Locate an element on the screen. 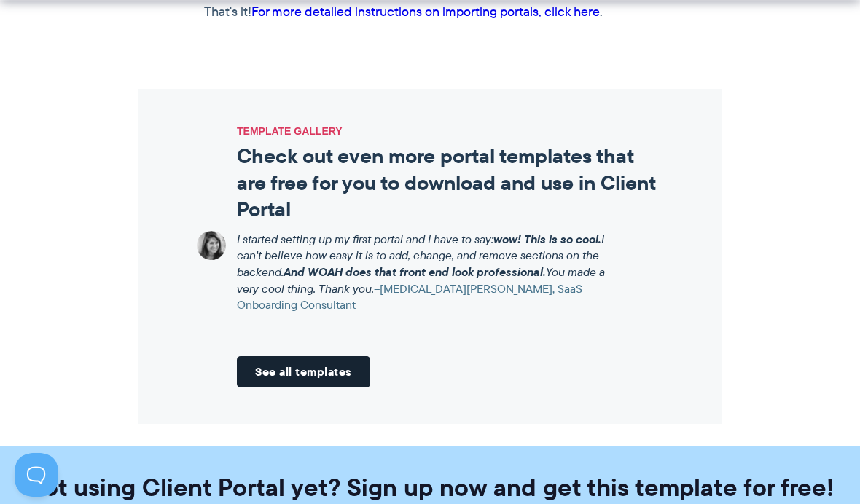  span: TEMPLATE GALLERY is located at coordinates (450, 131).